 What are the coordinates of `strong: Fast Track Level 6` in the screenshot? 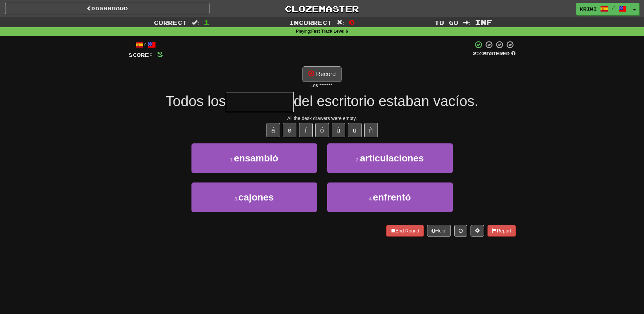 It's located at (330, 31).